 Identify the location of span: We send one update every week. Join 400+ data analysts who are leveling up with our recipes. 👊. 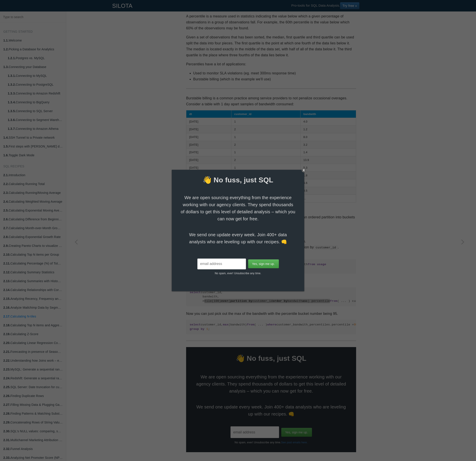
(238, 238).